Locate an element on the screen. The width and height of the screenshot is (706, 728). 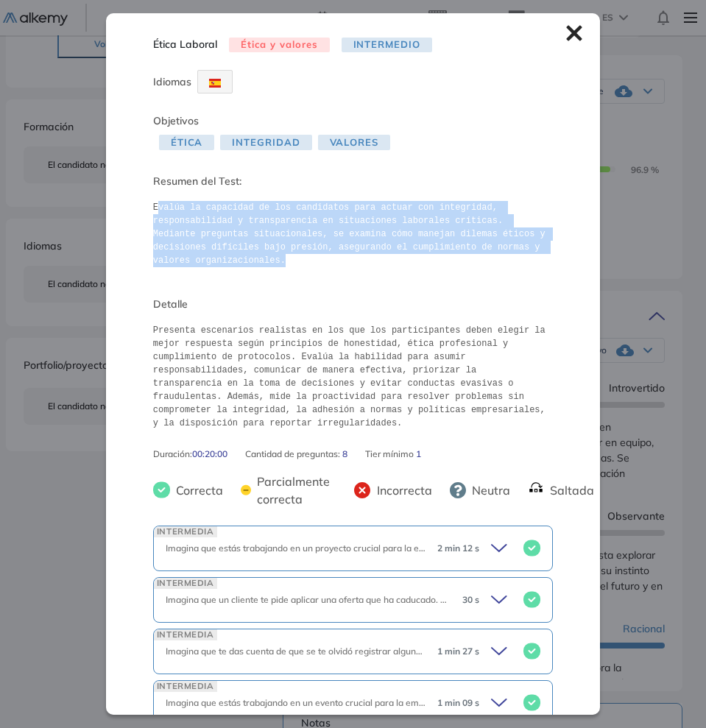
pre: Evalúa la capacidad de los candidatos para actuar con integridad, responsabilidad y transparencia... is located at coordinates (353, 234).